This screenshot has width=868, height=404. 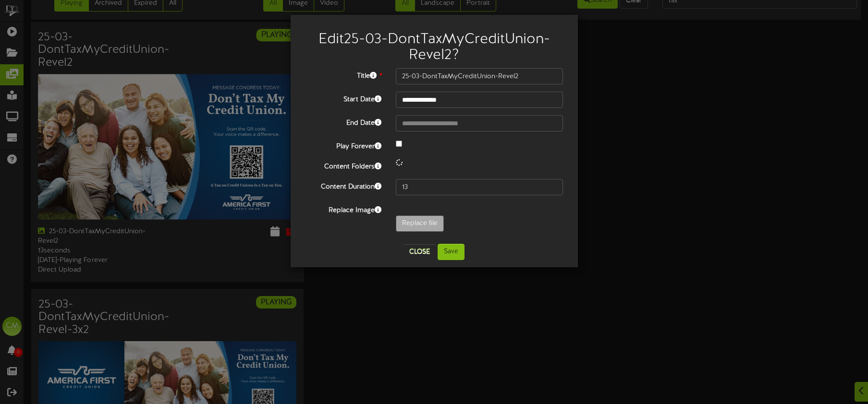 I want to click on label: Title, so click(x=343, y=75).